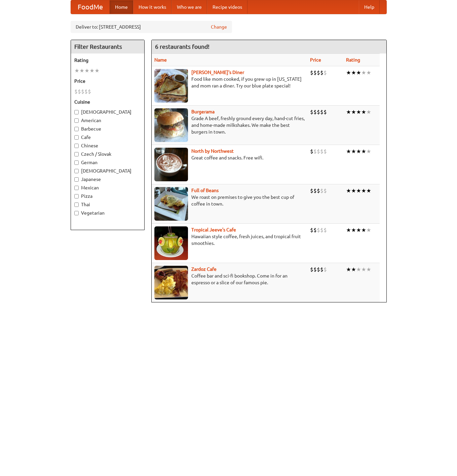  Describe the element at coordinates (108, 60) in the screenshot. I see `h5: Rating` at that location.